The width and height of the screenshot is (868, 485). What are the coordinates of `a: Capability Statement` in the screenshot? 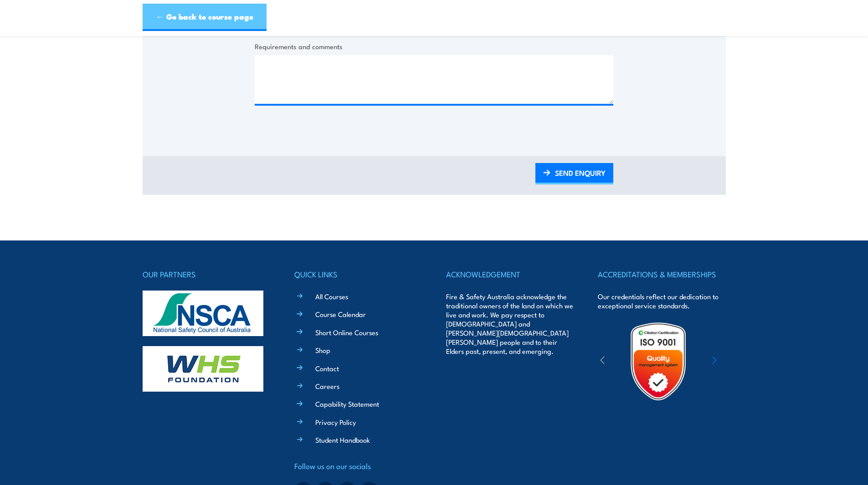 It's located at (347, 404).